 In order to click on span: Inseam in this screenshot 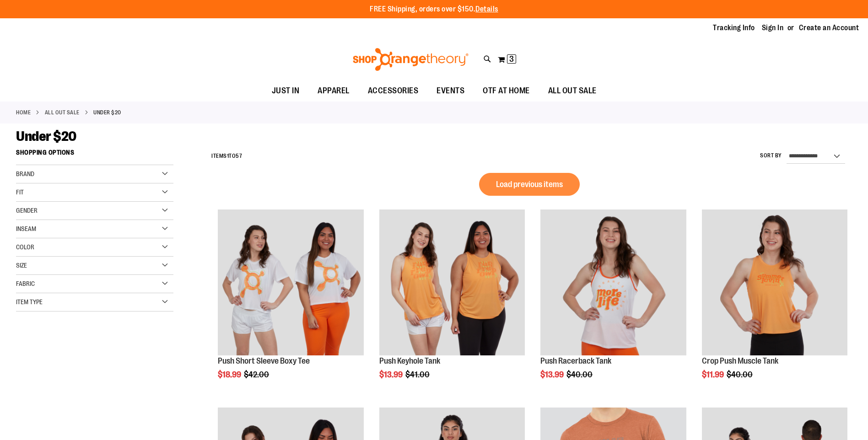, I will do `click(26, 229)`.